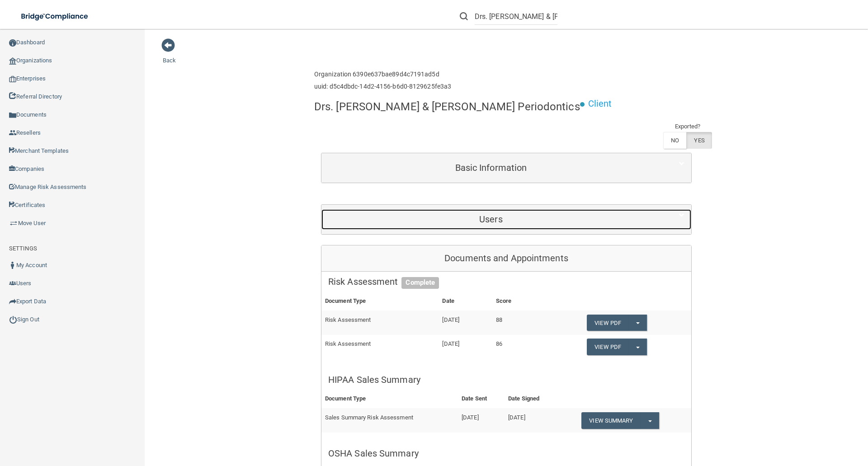 Image resolution: width=868 pixels, height=466 pixels. Describe the element at coordinates (13, 79) in the screenshot. I see `img: enterprise.0d942306.png` at that location.